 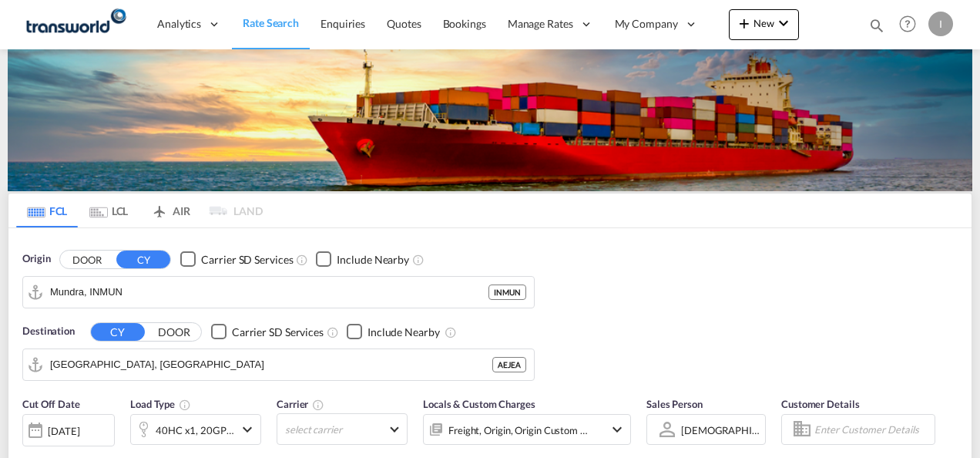 What do you see at coordinates (51, 403) in the screenshot?
I see `span: Cut Off Date` at bounding box center [51, 403].